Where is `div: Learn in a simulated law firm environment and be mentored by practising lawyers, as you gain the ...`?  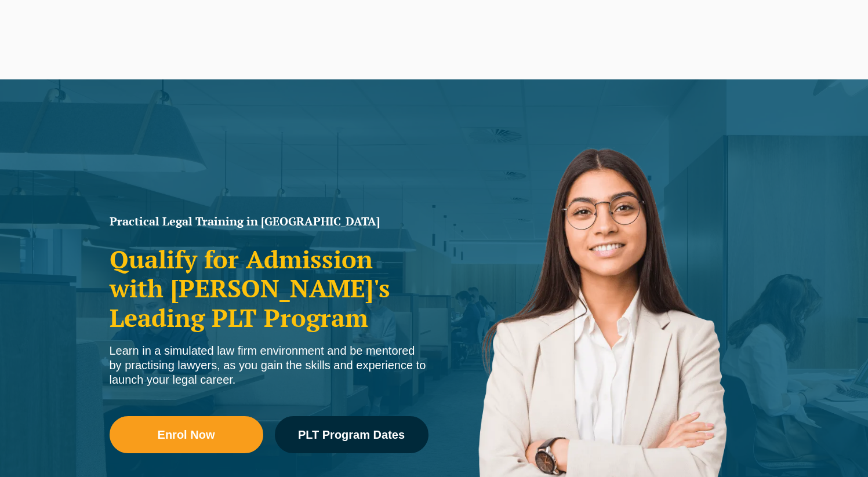
div: Learn in a simulated law firm environment and be mentored by practising lawyers, as you gain the ... is located at coordinates (269, 365).